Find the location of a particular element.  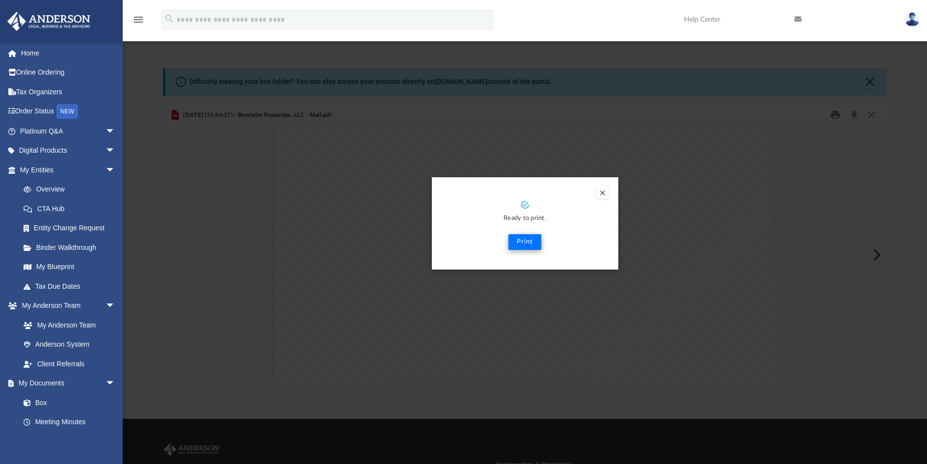

i: search is located at coordinates (169, 19).